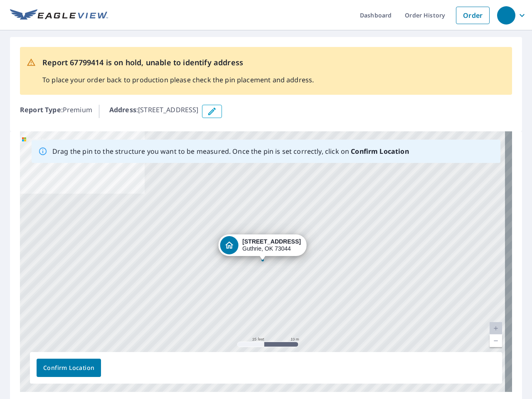 The width and height of the screenshot is (532, 399). What do you see at coordinates (262, 247) in the screenshot?
I see `div: Dropped pin, building 1, Residential property, 521 N 11th St Guthrie, OK 73044` at bounding box center [262, 247].